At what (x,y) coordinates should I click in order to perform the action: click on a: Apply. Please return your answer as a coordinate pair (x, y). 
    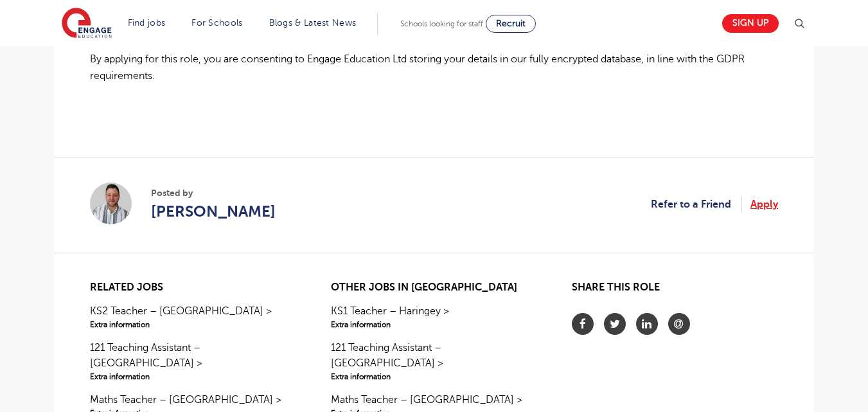
    Looking at the image, I should click on (764, 204).